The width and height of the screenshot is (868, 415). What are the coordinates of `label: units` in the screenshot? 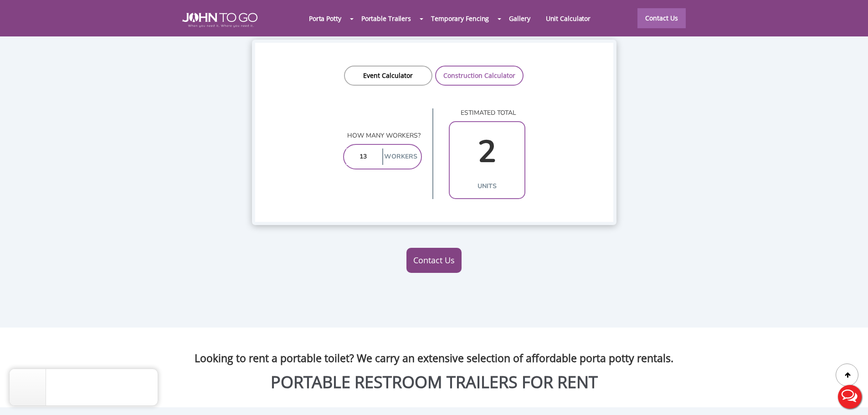 It's located at (487, 186).